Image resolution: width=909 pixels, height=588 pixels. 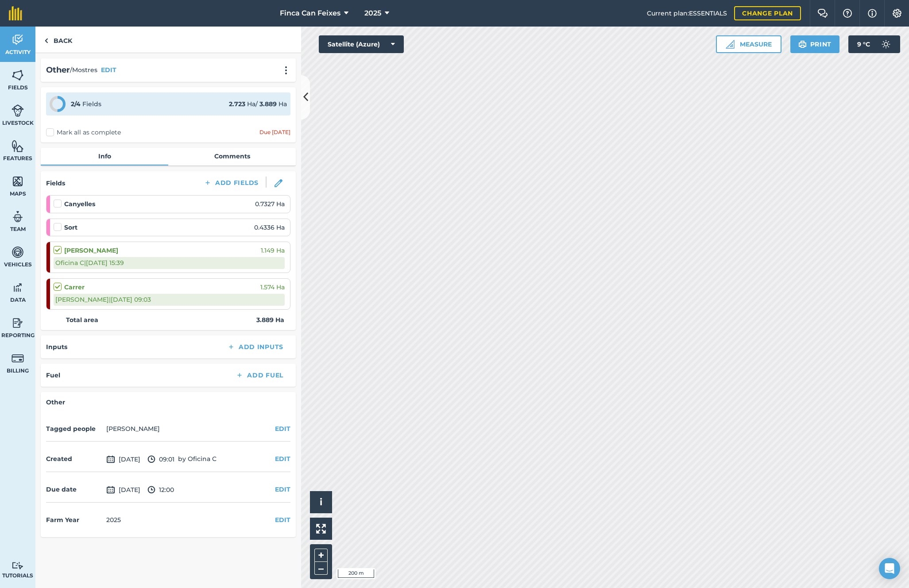 I want to click on div: 2025, so click(x=113, y=520).